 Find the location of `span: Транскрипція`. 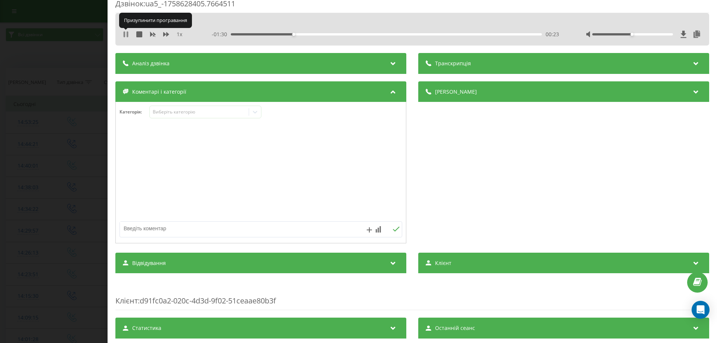

span: Транскрипція is located at coordinates (453, 63).